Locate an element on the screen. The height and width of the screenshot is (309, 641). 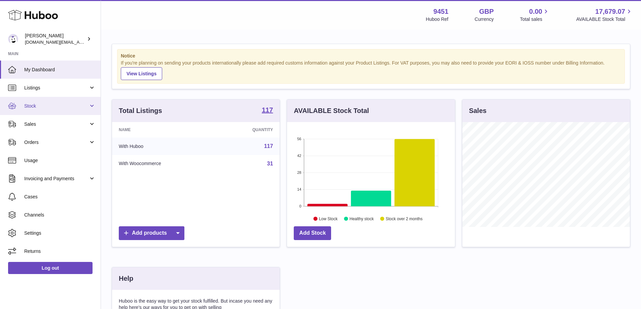
text: 0 is located at coordinates (300, 206).